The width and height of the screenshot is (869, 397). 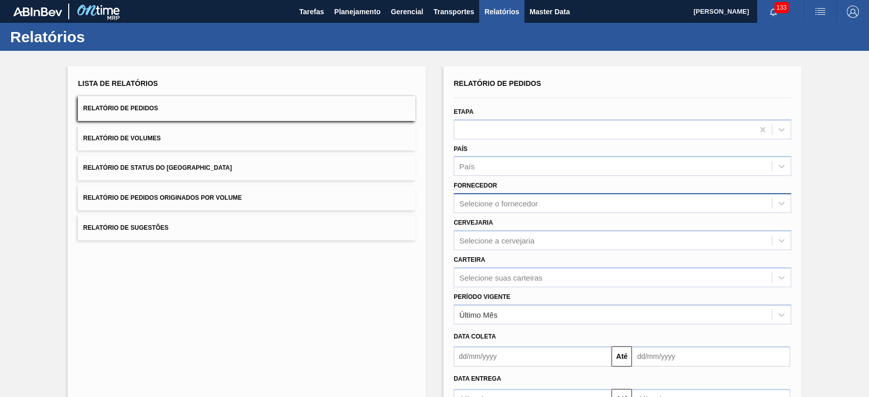 What do you see at coordinates (474, 337) in the screenshot?
I see `span: Data coleta` at bounding box center [474, 337].